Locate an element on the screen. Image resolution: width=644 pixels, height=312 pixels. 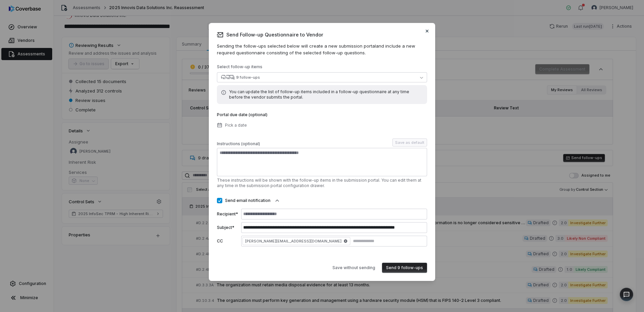
button: Send 9 follow-ups is located at coordinates (405, 268).